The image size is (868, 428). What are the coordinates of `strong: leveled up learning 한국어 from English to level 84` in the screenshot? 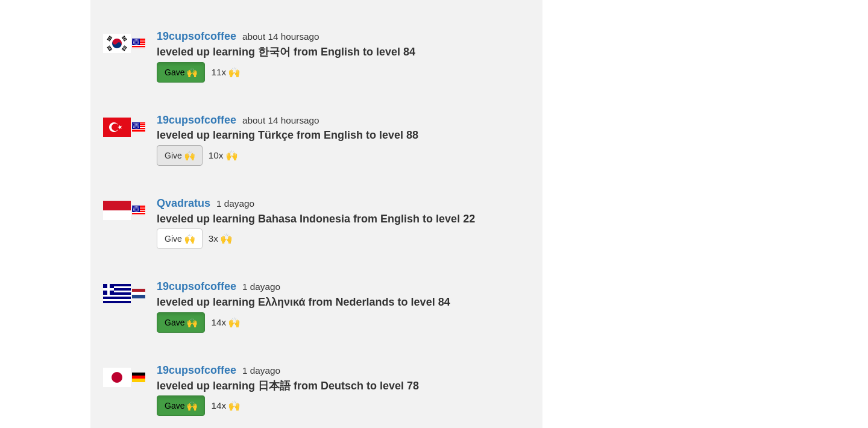 It's located at (286, 52).